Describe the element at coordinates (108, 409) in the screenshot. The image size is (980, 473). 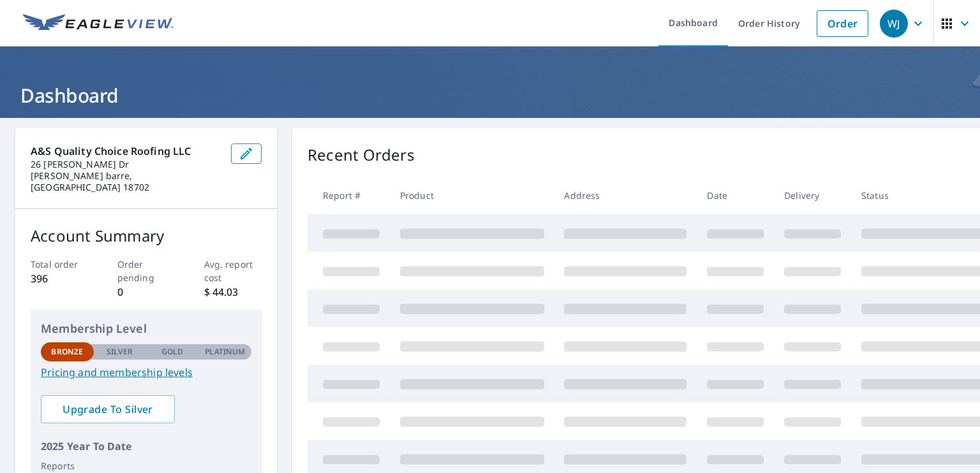
I see `span: Upgrade To Silver` at that location.